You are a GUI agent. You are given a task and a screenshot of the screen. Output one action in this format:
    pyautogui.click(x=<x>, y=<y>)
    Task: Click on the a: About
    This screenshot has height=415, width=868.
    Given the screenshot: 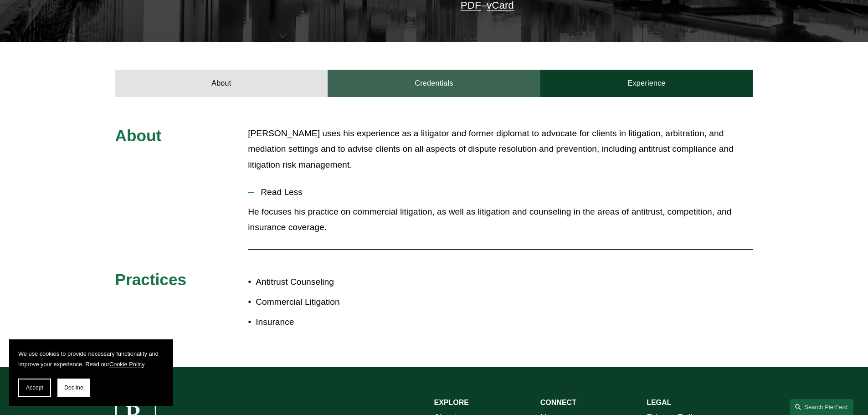 What is the action you would take?
    pyautogui.click(x=221, y=83)
    